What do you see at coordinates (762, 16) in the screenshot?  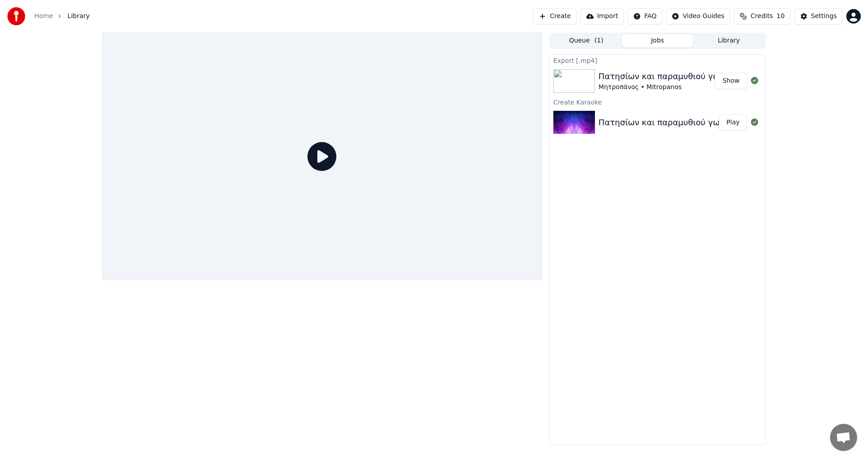 I see `span: Credits` at bounding box center [762, 16].